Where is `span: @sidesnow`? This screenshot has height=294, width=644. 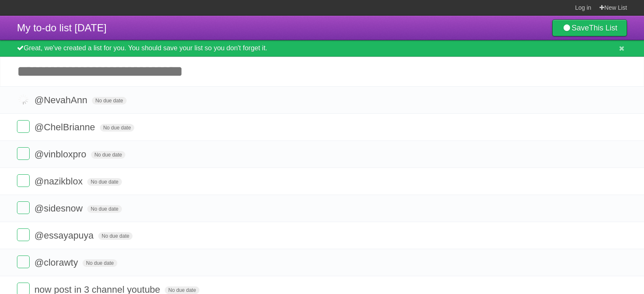
span: @sidesnow is located at coordinates (59, 208).